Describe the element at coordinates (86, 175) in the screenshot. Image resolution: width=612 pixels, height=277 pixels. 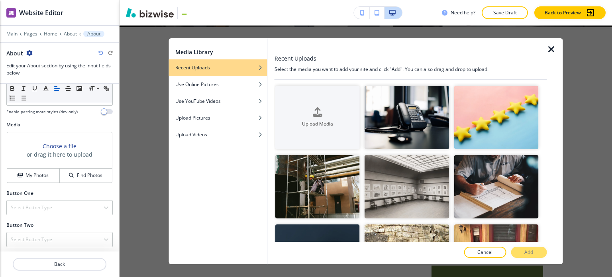
I see `button: Find Photos` at that location.